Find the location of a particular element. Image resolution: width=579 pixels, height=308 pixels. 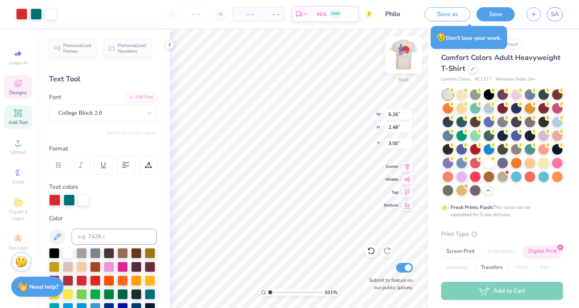

div: Screen Print is located at coordinates (461, 251).